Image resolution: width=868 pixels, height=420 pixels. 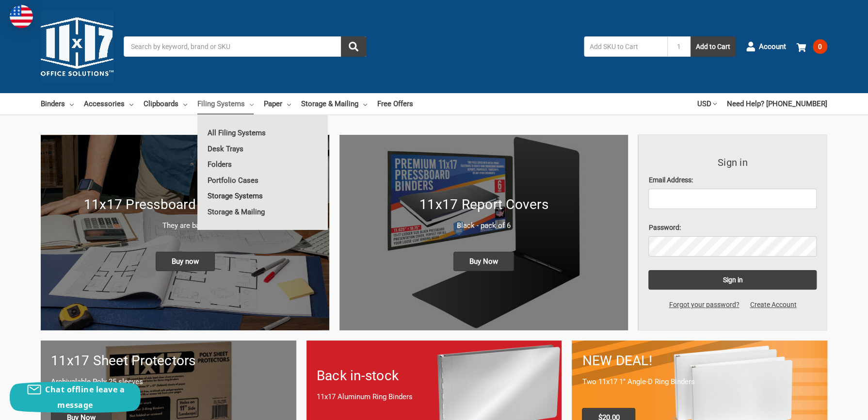 What do you see at coordinates (262, 165) in the screenshot?
I see `a: Folders` at bounding box center [262, 165].